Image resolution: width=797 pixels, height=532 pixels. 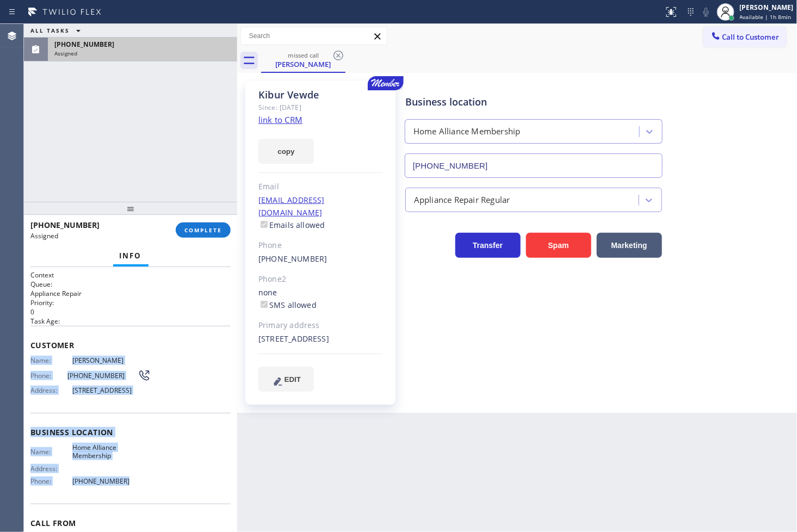 I want to click on span: Info, so click(x=130, y=255).